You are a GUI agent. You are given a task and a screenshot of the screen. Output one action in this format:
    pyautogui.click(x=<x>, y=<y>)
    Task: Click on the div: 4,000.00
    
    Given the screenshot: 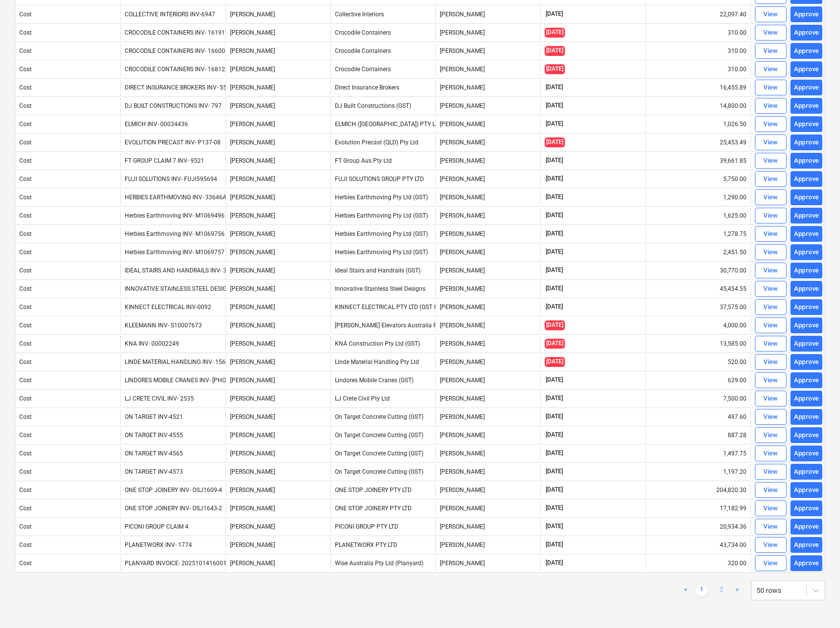 What is the action you would take?
    pyautogui.click(x=698, y=325)
    